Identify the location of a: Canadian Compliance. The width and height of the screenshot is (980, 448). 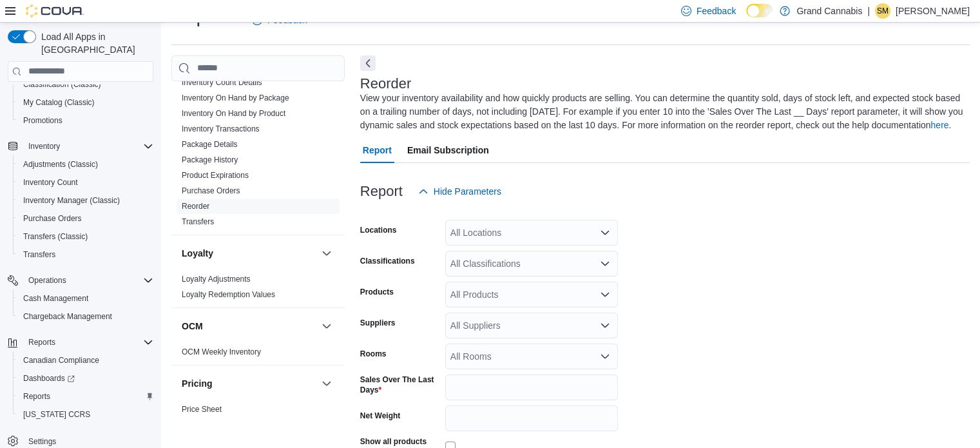
(61, 361).